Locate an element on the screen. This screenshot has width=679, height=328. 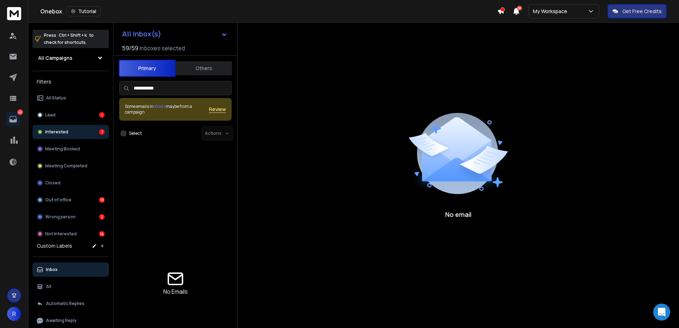
p: Awaiting Reply is located at coordinates (61, 321).